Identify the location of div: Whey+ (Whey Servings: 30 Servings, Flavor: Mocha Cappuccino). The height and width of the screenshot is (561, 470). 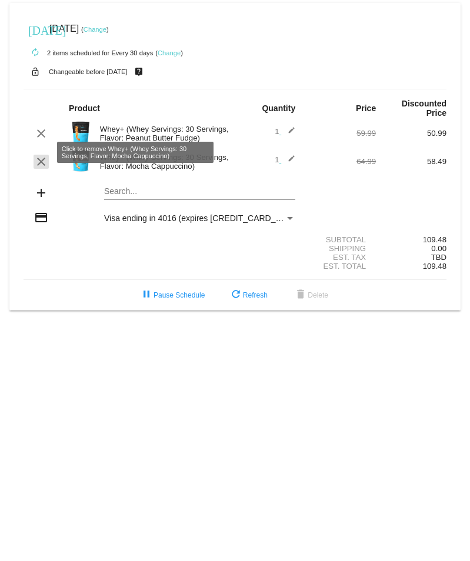
(165, 162).